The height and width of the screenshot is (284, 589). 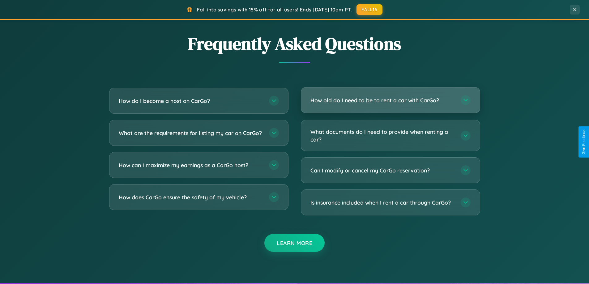 I want to click on h3: Is insurance included when I rent a car through CarGo?, so click(x=383, y=203).